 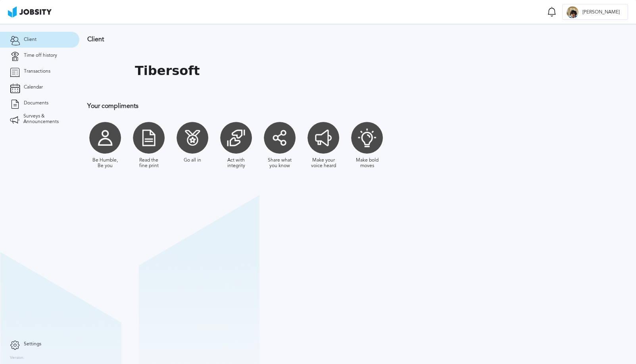 What do you see at coordinates (32, 344) in the screenshot?
I see `span: Settings` at bounding box center [32, 344].